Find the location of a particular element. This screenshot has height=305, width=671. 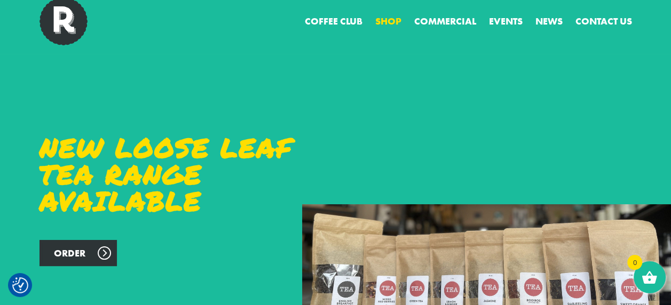

a: News is located at coordinates (549, 21).